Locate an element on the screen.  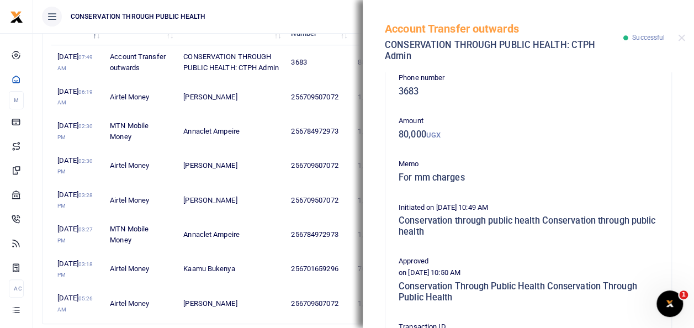
small: UGX is located at coordinates (434, 135).